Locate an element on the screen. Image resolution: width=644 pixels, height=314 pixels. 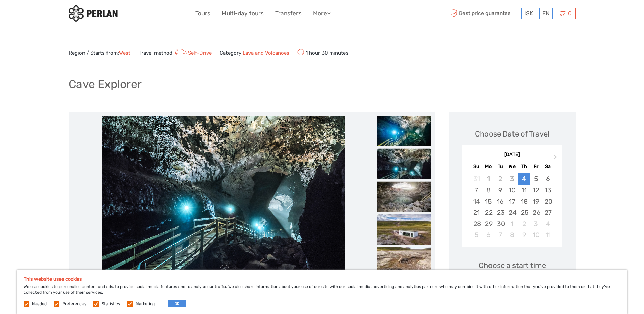
div: Tu is located at coordinates (500, 166).